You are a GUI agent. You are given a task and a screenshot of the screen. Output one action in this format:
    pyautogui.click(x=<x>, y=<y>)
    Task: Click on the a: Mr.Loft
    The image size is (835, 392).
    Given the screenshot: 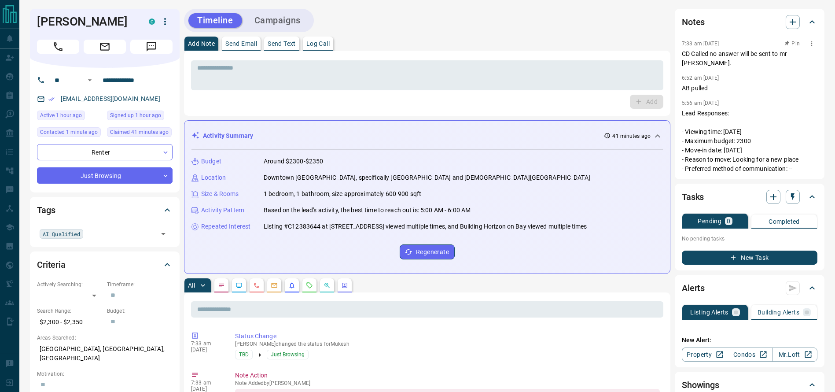 What is the action you would take?
    pyautogui.click(x=795, y=354)
    